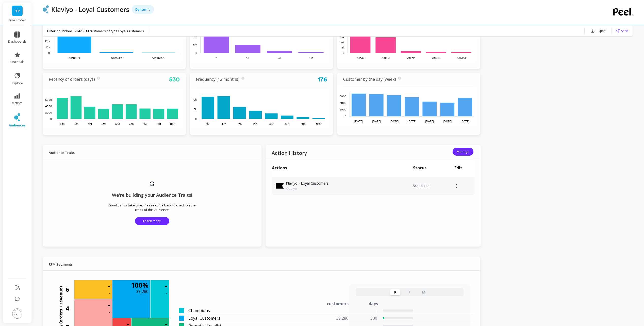  What do you see at coordinates (290, 152) in the screenshot?
I see `p: Action History` at bounding box center [290, 152].